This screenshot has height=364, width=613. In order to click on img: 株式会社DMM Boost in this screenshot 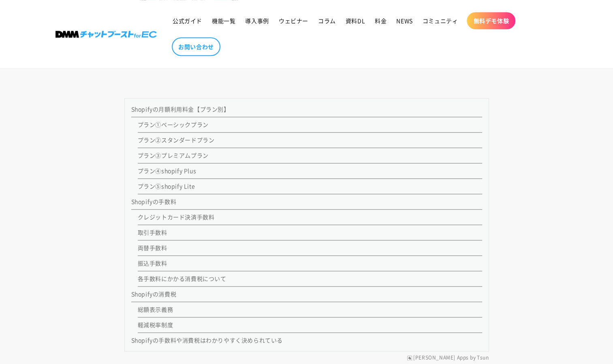, I will do `click(106, 34)`.